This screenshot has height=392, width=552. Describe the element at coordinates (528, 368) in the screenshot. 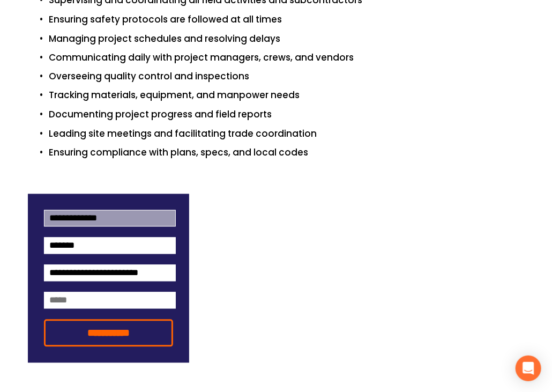

I see `div: Open Intercom Messenger` at that location.